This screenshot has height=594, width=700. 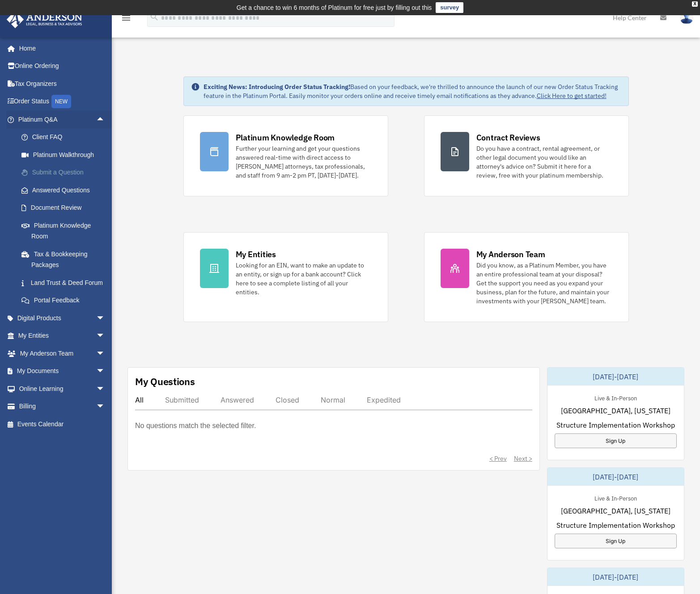 What do you see at coordinates (303, 162) in the screenshot?
I see `div: Further your learning and get your questions answered real-time with direct access to [PERSON_NAM...` at bounding box center [303, 162].